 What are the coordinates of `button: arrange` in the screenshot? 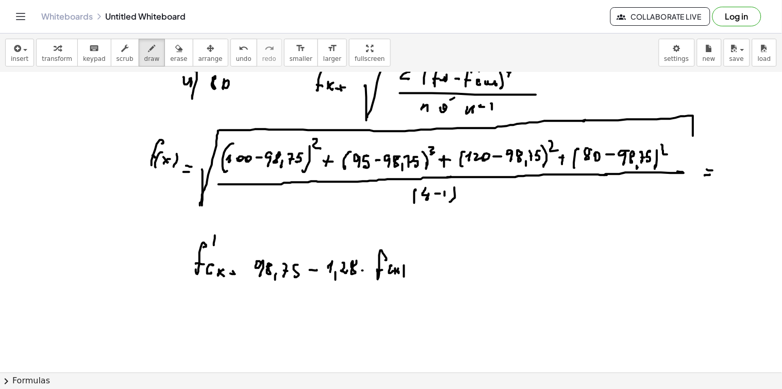 It's located at (210, 53).